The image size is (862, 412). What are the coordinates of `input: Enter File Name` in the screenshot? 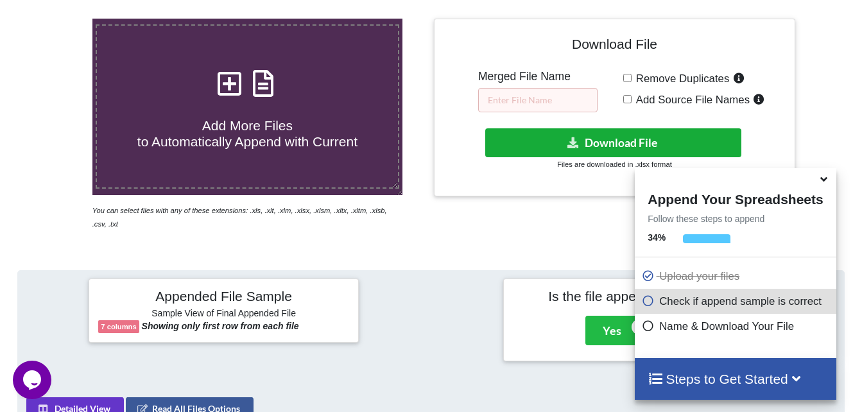 It's located at (538, 100).